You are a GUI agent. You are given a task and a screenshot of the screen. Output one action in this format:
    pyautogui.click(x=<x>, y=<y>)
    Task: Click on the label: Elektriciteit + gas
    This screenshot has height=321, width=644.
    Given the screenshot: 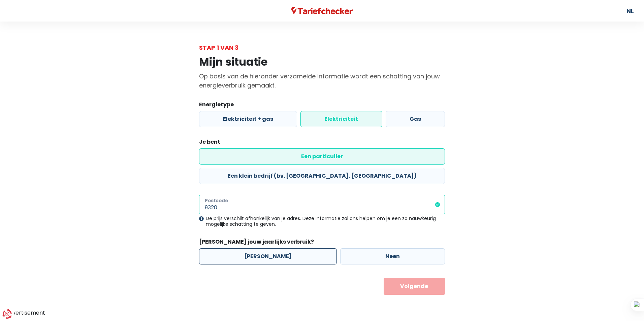 What is the action you would take?
    pyautogui.click(x=248, y=119)
    